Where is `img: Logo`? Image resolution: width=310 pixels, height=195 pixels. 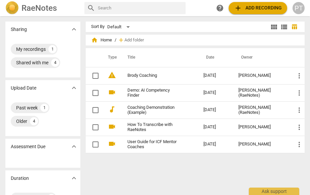 img: Logo is located at coordinates (12, 8).